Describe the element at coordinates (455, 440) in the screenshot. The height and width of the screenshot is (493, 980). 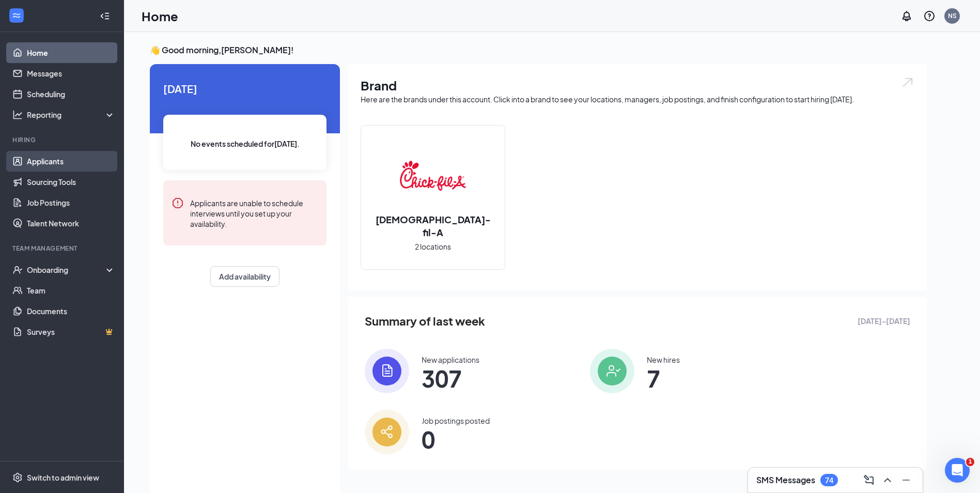
I see `span: 0` at that location.